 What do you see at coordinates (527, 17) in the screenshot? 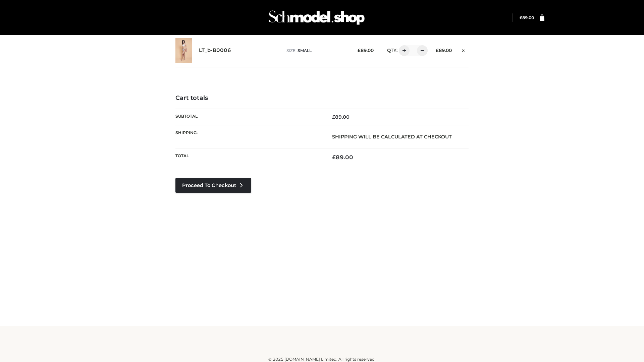
I see `a: £89.00` at bounding box center [527, 17].